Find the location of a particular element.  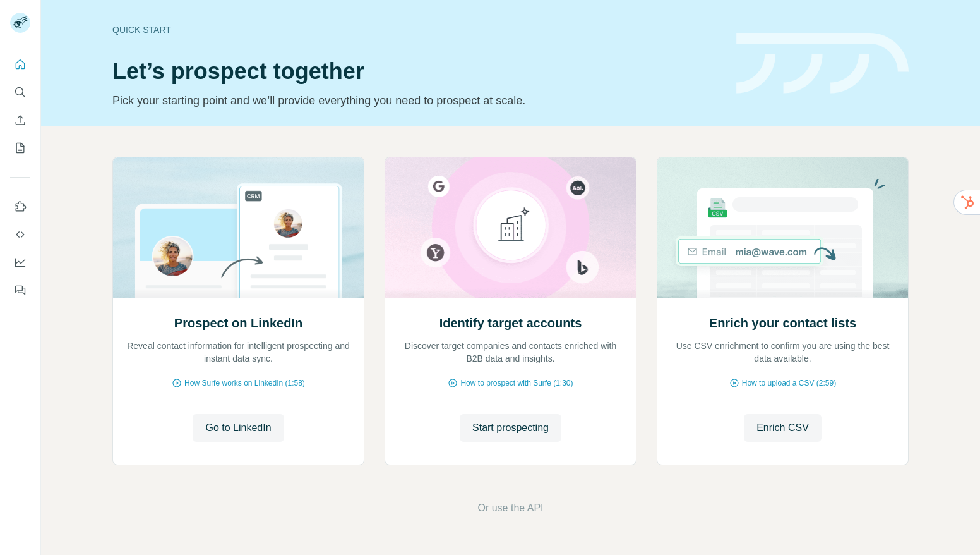

h2: Prospect on LinkedIn is located at coordinates (238, 323).